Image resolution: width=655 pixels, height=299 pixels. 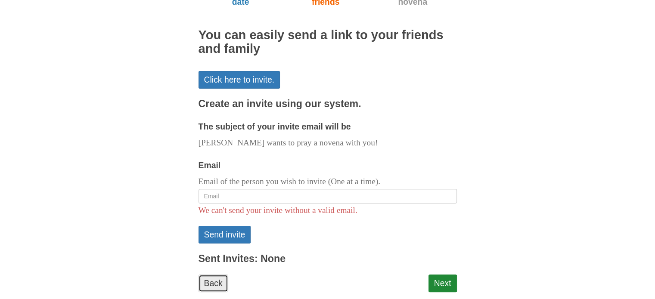 I want to click on input: Email, so click(x=328, y=196).